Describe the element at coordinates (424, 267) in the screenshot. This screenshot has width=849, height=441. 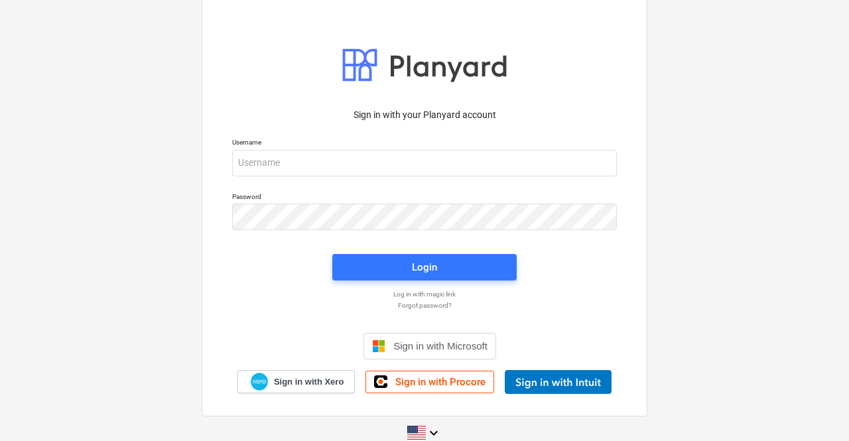
I see `button: Login` at that location.